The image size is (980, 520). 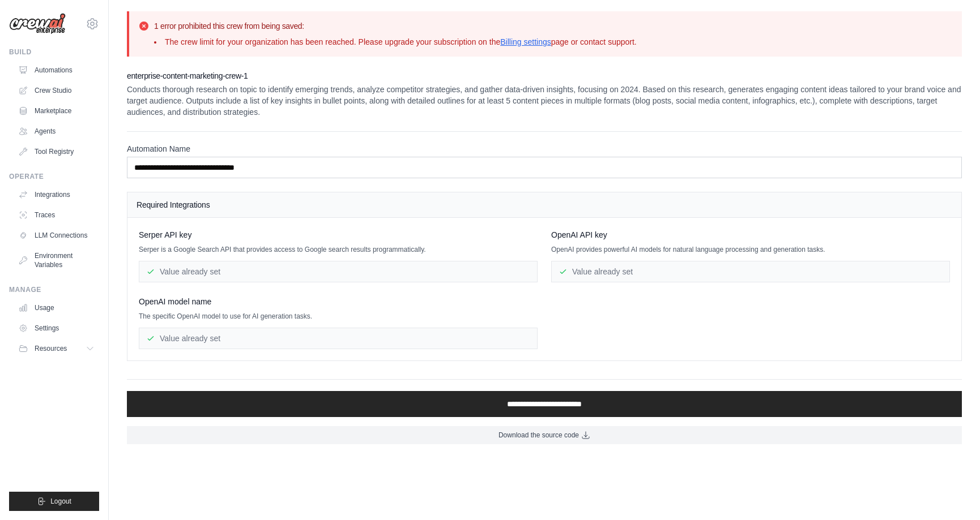 What do you see at coordinates (544, 149) in the screenshot?
I see `label: Automation Name` at bounding box center [544, 149].